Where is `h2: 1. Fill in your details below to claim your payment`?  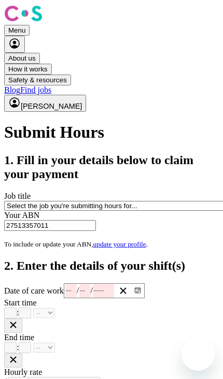
h2: 1. Fill in your details below to claim your payment is located at coordinates (111, 167).